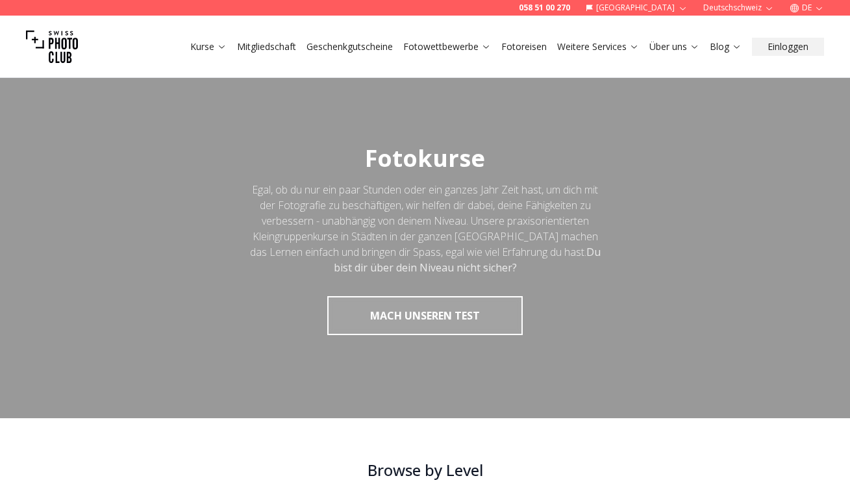 The width and height of the screenshot is (850, 489). What do you see at coordinates (208, 47) in the screenshot?
I see `a: Kurse` at bounding box center [208, 47].